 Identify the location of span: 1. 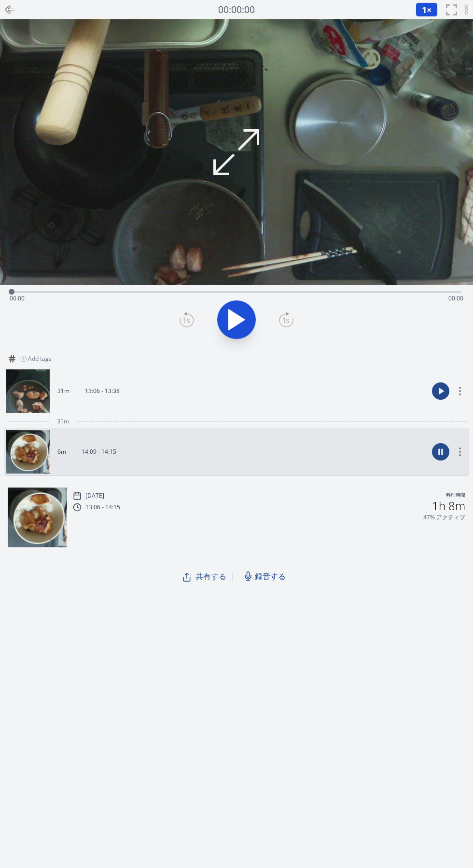
(424, 10).